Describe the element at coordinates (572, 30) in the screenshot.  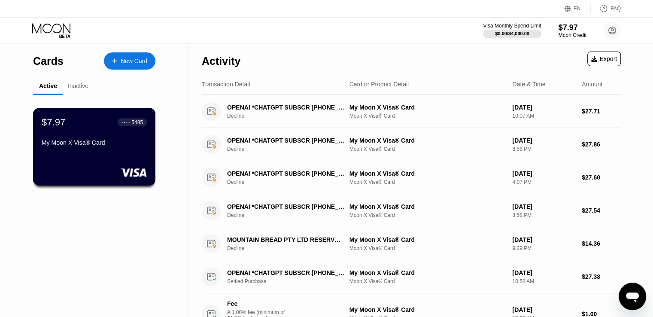
I see `div: $7.97Moon Credit` at that location.